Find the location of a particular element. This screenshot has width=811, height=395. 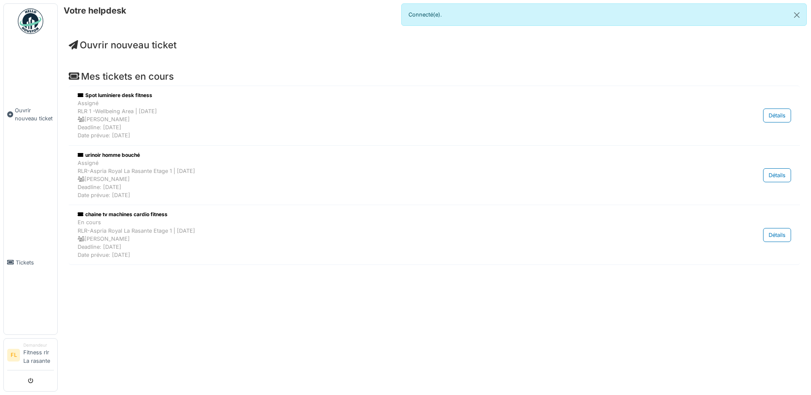

div: Connecté(e). is located at coordinates (604, 14).